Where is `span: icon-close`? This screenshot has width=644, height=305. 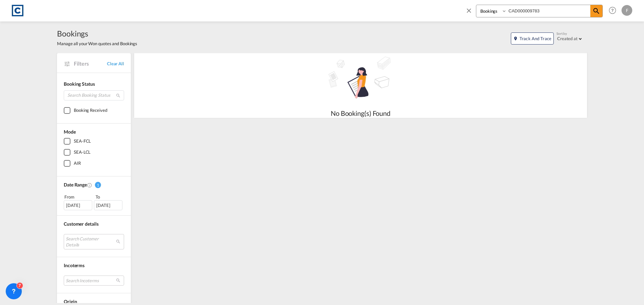 span: icon-close is located at coordinates (470, 13).